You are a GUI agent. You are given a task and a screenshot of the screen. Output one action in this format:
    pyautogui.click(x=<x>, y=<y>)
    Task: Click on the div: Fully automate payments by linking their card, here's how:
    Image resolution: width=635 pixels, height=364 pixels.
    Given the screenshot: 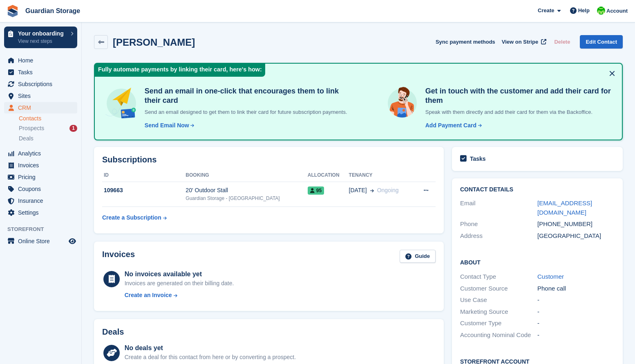 What is the action you would take?
    pyautogui.click(x=180, y=70)
    